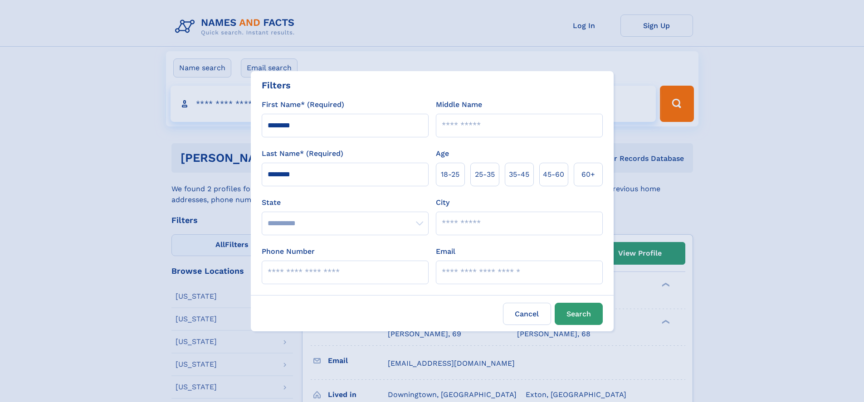 This screenshot has height=402, width=864. Describe the element at coordinates (588, 175) in the screenshot. I see `span: 60+` at that location.